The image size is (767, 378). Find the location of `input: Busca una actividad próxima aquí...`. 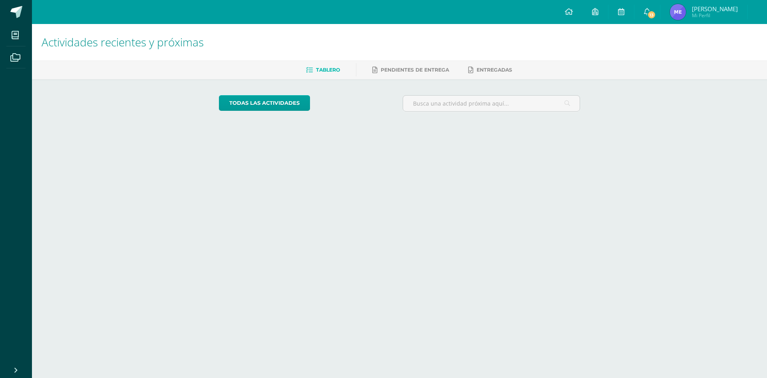

input: Busca una actividad próxima aquí... is located at coordinates (492, 103).